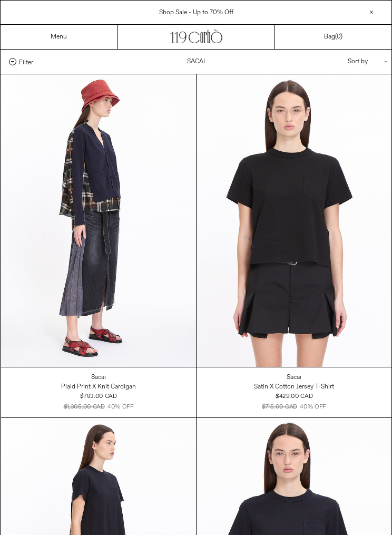 The image size is (392, 535). What do you see at coordinates (98, 396) in the screenshot?
I see `div: $783.00 CAD` at bounding box center [98, 396].